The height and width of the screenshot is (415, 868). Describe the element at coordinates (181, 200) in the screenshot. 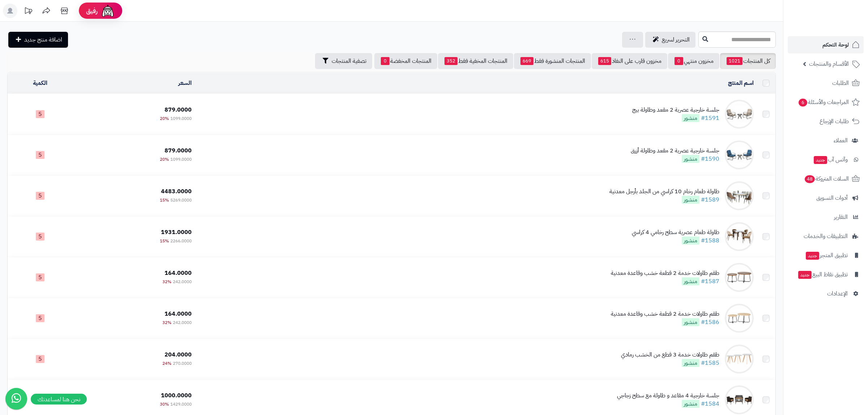

I see `span: 5269.0000` at that location.